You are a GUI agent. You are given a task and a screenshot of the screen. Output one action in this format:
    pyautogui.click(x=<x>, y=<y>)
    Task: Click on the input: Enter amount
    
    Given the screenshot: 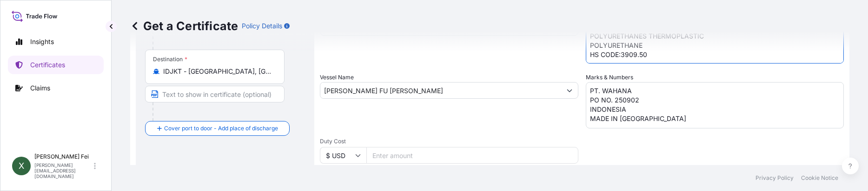 What is the action you would take?
    pyautogui.click(x=472, y=155)
    